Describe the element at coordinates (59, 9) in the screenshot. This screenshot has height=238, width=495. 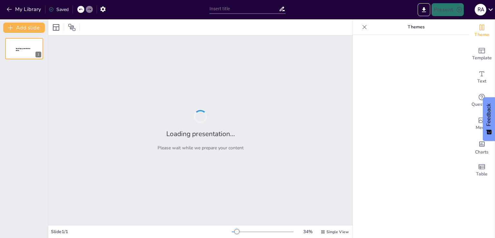
I see `div: Saved` at that location.